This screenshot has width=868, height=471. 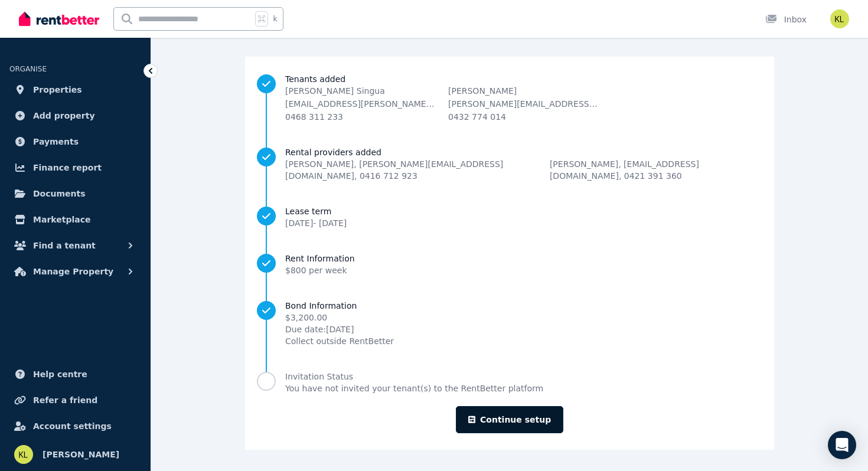 What do you see at coordinates (75, 272) in the screenshot?
I see `button: Manage Property` at bounding box center [75, 272].